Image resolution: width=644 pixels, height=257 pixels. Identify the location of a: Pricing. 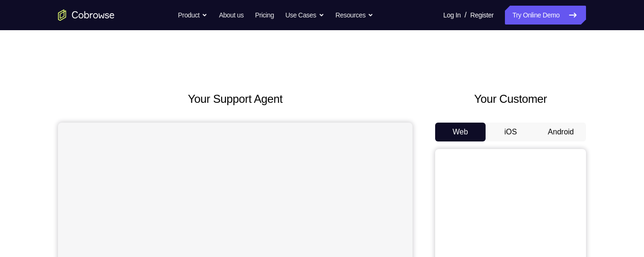
(265, 15).